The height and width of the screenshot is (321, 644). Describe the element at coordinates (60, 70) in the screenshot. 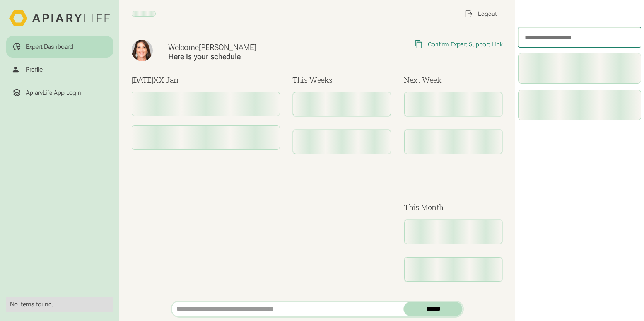

I see `a: Profile` at that location.